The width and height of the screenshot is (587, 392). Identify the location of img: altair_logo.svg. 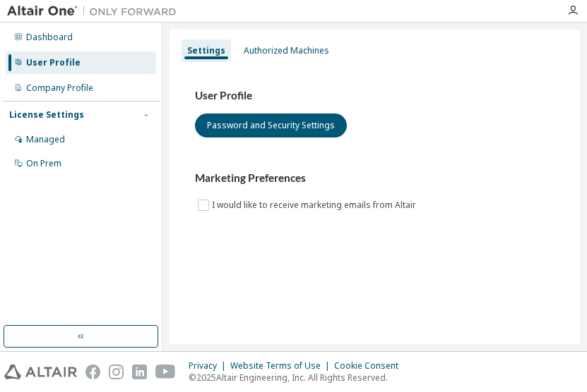
(40, 372).